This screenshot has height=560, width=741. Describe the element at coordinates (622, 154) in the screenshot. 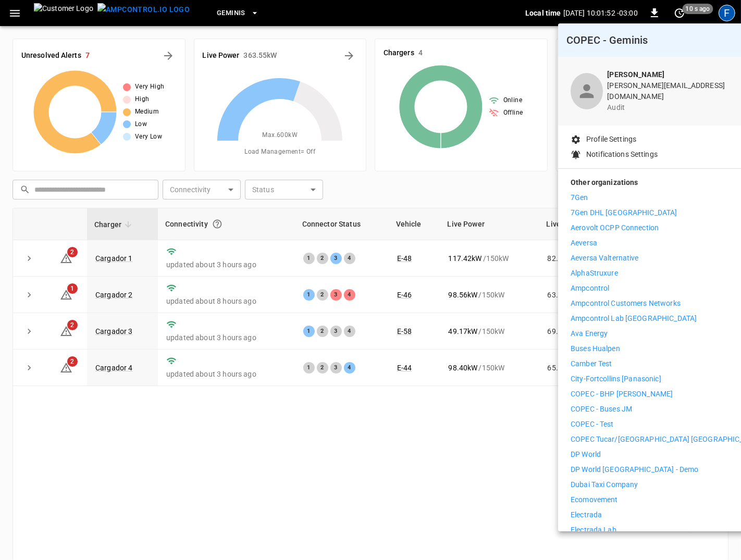

I see `p: Notifications Settings` at that location.